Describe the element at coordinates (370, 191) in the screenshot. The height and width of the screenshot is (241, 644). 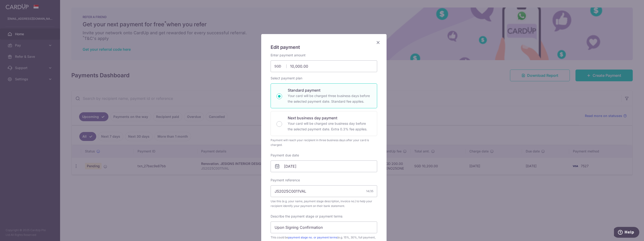
I see `div: 14/35` at that location.